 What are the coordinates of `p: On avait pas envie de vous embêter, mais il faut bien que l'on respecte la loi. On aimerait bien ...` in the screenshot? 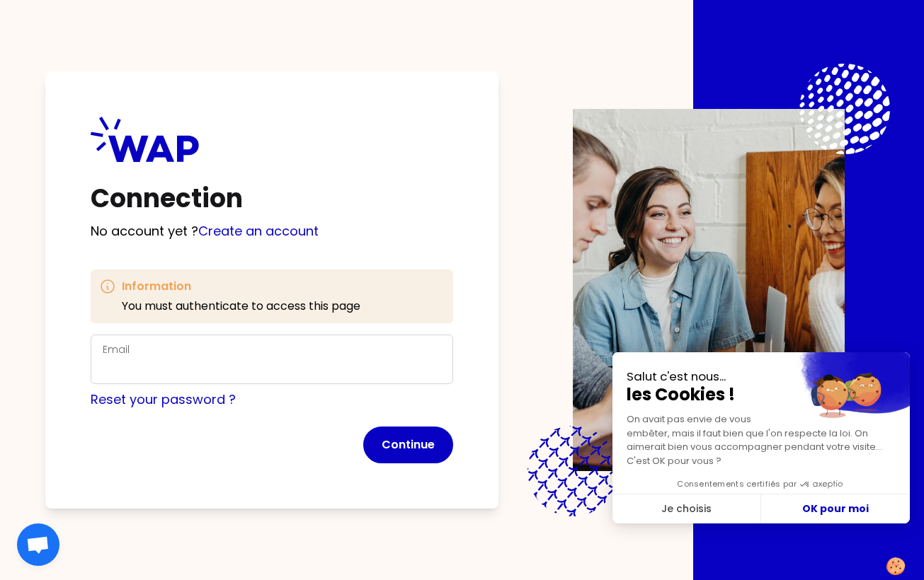 It's located at (760, 440).